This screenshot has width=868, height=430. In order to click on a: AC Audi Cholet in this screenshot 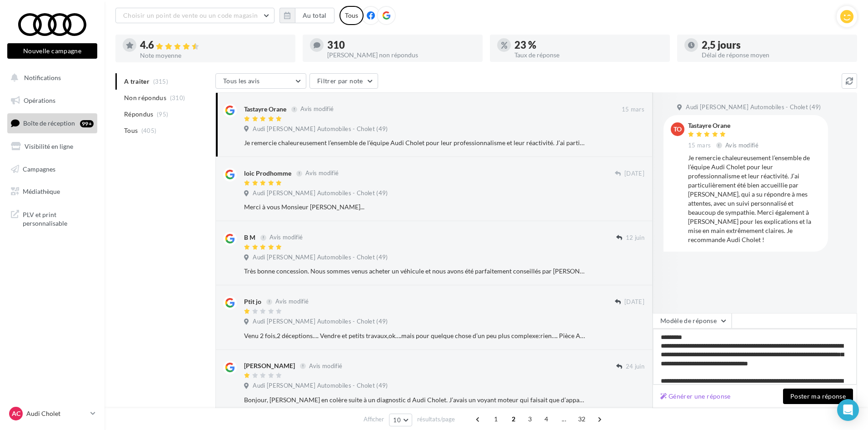, I will do `click(52, 413)`.